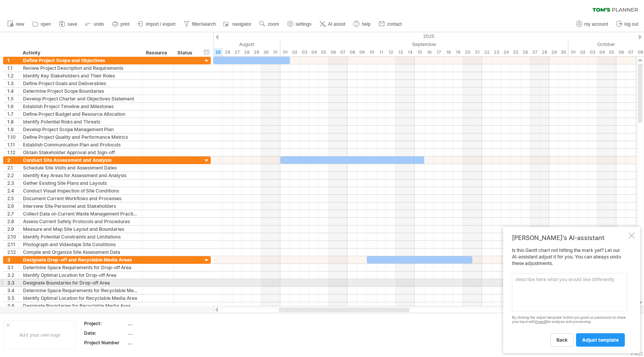 Image resolution: width=644 pixels, height=357 pixels. What do you see at coordinates (20, 24) in the screenshot?
I see `span: new` at bounding box center [20, 24].